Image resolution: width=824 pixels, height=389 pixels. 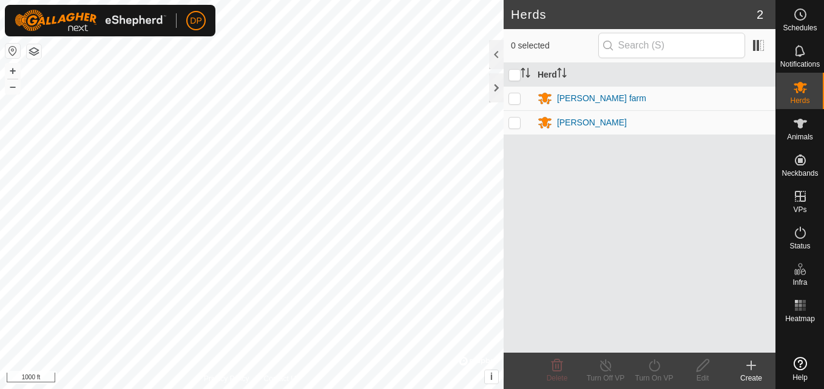 What do you see at coordinates (702, 378) in the screenshot?
I see `div: Edit` at bounding box center [702, 378].